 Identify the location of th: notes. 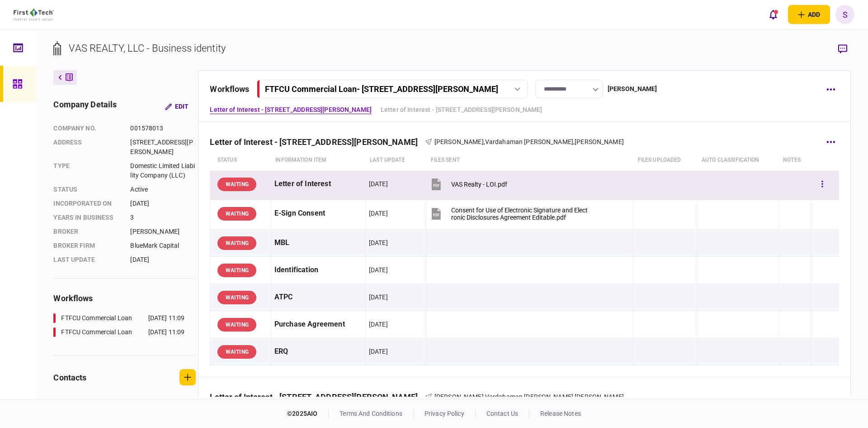
(795, 160).